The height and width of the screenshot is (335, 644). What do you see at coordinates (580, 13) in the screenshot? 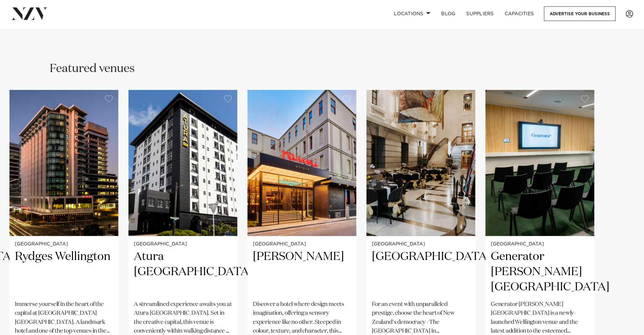
I see `a: Advertise your business` at bounding box center [580, 13].